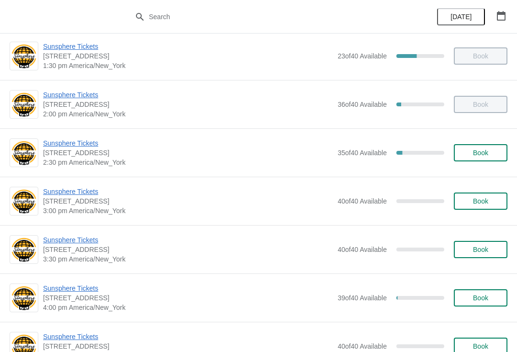 The height and width of the screenshot is (352, 517). What do you see at coordinates (362, 153) in the screenshot?
I see `span: 35 of 40 Available` at bounding box center [362, 153].